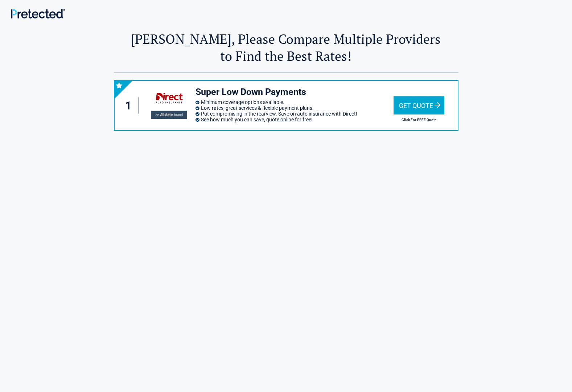  I want to click on h2: Click For FREE Quote, so click(419, 120).